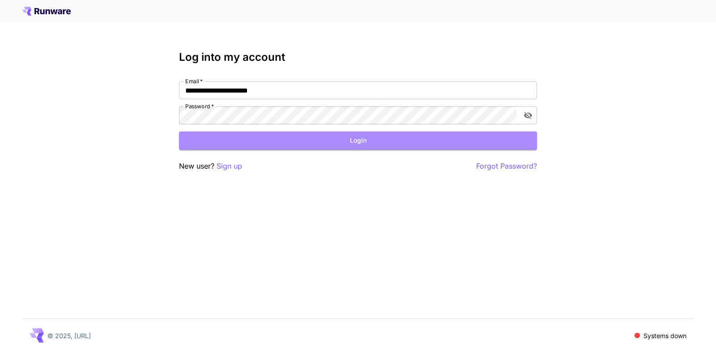 The height and width of the screenshot is (352, 716). What do you see at coordinates (507, 166) in the screenshot?
I see `button: Forgot Password?` at bounding box center [507, 166].